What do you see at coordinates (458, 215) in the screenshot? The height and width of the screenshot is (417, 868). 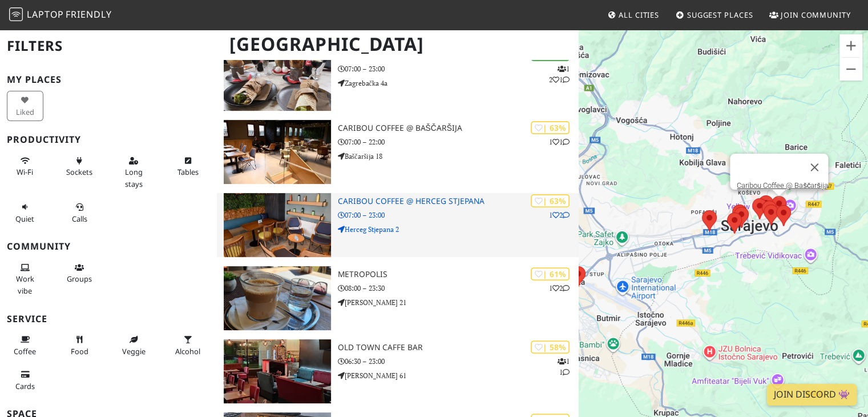 I see `p: 07:00 – 23:00` at bounding box center [458, 215].